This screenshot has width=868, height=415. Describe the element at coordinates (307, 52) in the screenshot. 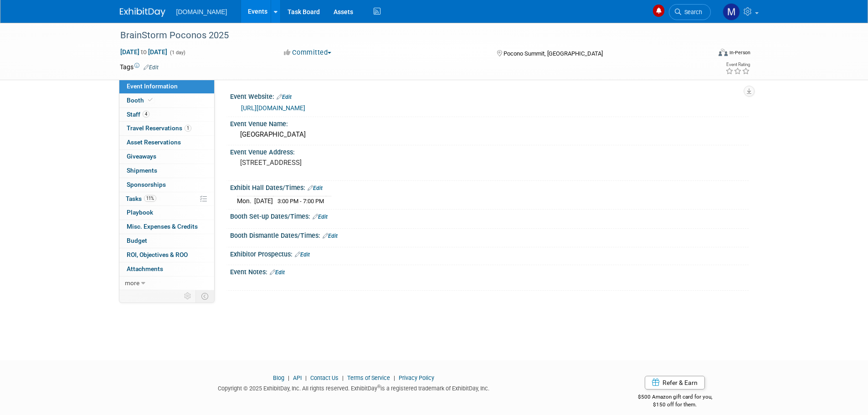

I see `button: Committed` at that location.